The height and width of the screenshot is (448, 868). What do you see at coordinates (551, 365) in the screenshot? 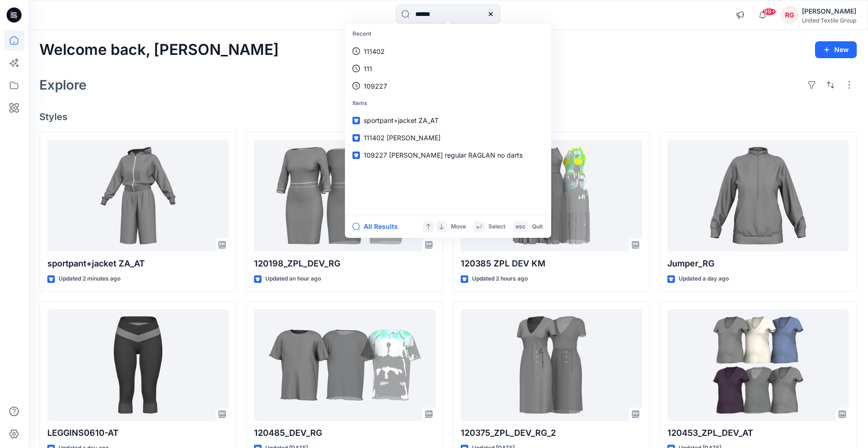
I see `a: 120375_ZPL_DEV_RG_2` at bounding box center [551, 365].